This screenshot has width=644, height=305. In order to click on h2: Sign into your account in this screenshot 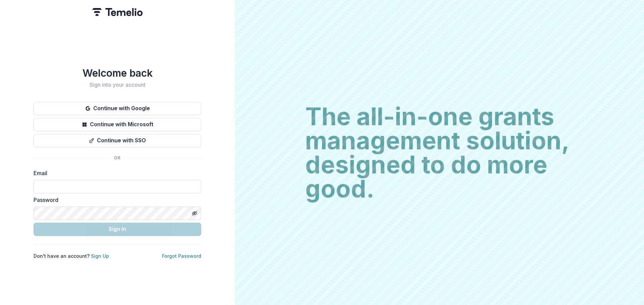, I will do `click(118, 85)`.